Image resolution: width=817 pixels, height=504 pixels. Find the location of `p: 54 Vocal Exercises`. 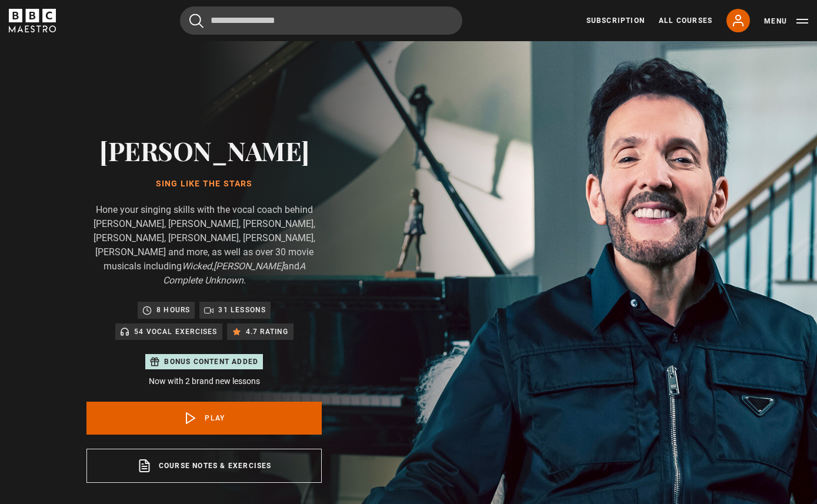

p: 54 Vocal Exercises is located at coordinates (176, 332).